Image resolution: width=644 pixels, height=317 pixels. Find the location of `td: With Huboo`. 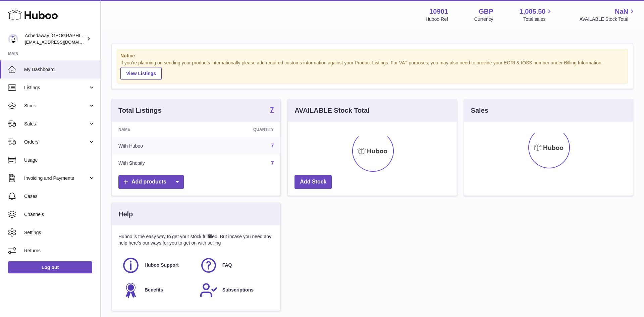

td: With Huboo is located at coordinates (157, 146).